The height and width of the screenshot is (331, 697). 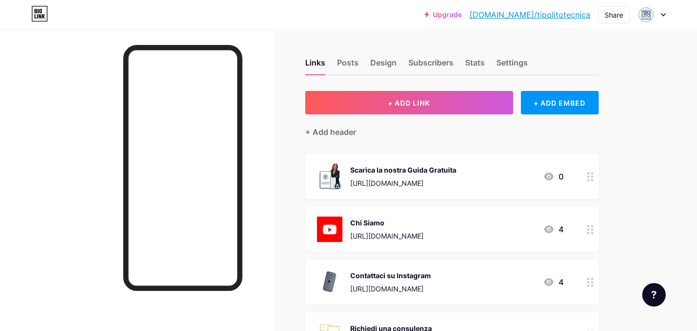 I want to click on img: Scarica la nostra Guida Gratuita, so click(x=330, y=177).